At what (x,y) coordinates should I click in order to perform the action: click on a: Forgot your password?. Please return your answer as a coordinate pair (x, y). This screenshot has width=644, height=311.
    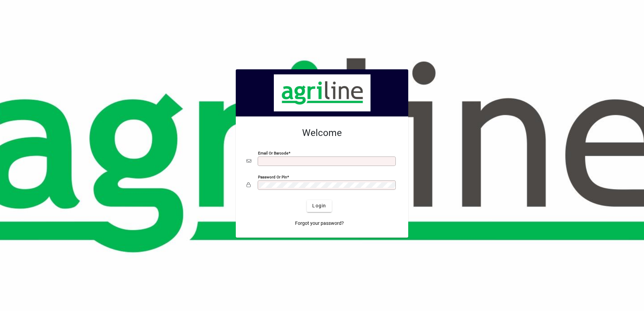
    Looking at the image, I should click on (320, 224).